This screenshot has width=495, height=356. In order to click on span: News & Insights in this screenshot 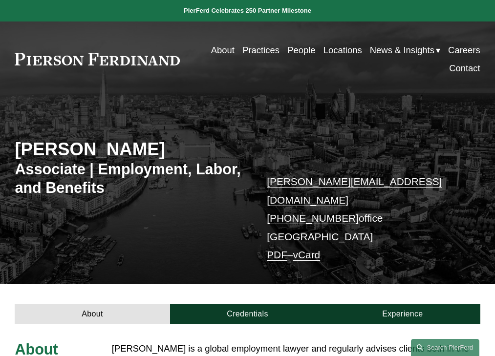, I will do `click(402, 50)`.